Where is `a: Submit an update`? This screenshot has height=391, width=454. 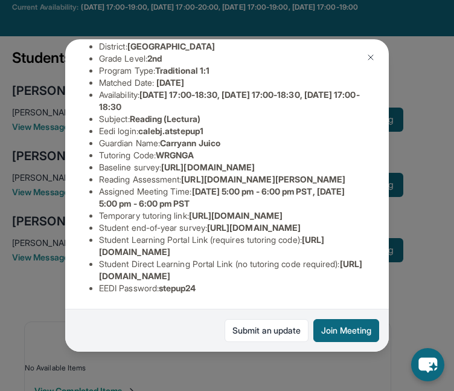 a: Submit an update is located at coordinates (266, 330).